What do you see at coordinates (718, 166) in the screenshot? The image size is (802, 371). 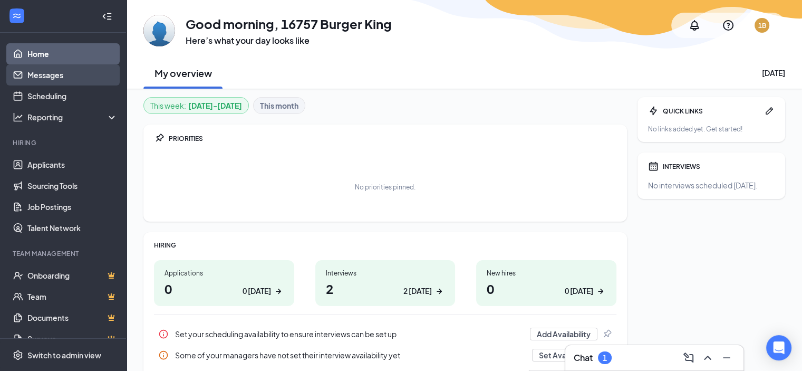 I see `div: INTERVIEWS` at bounding box center [718, 166].